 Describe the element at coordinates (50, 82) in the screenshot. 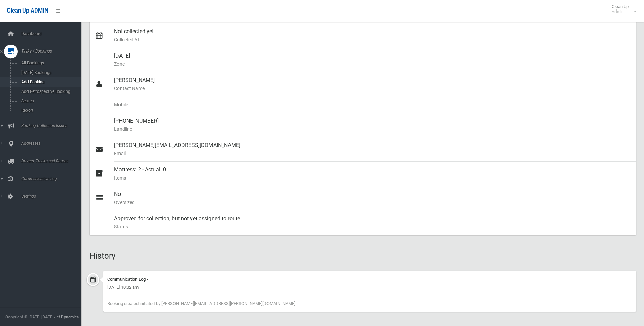

I see `span: Add Booking` at that location.